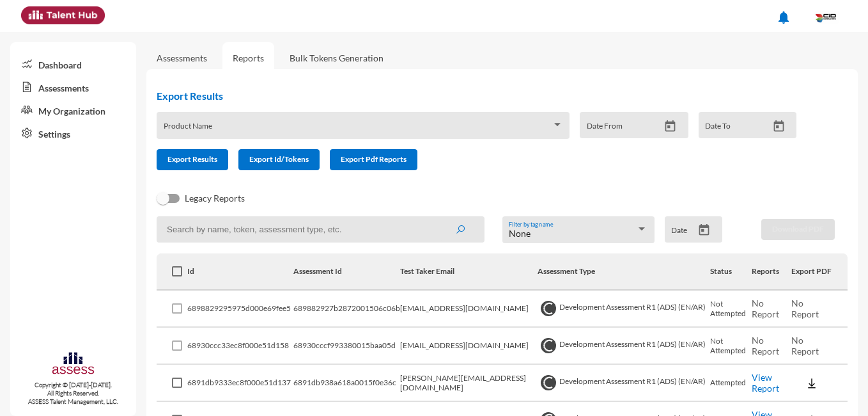 This screenshot has width=868, height=416. Describe the element at coordinates (73, 110) in the screenshot. I see `a: My Organization` at that location.